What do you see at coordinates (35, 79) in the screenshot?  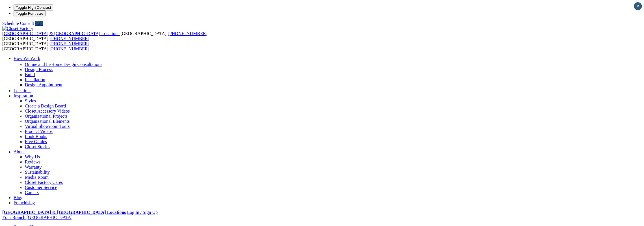 I see `a: Installation` at bounding box center [35, 79].